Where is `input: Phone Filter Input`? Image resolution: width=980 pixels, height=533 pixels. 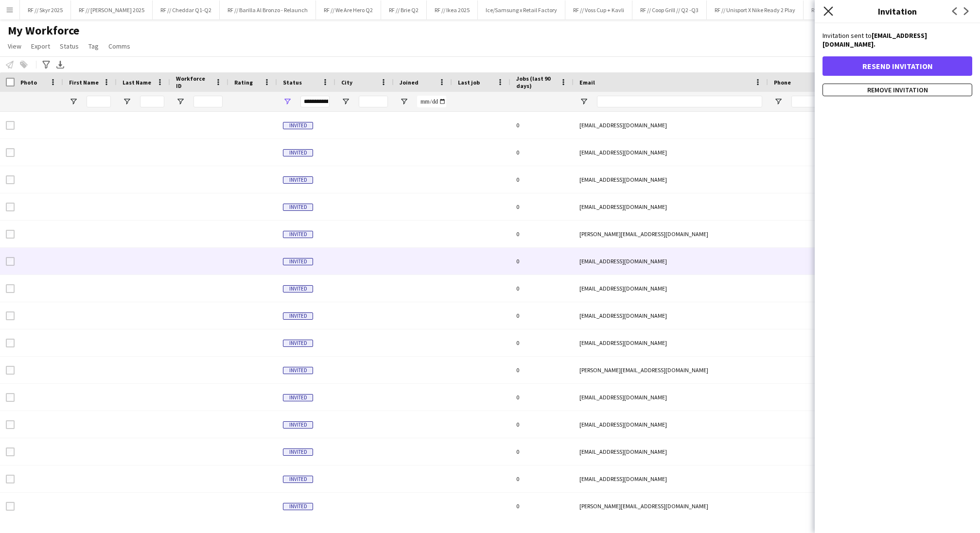 input: Phone Filter Input is located at coordinates (839, 101).